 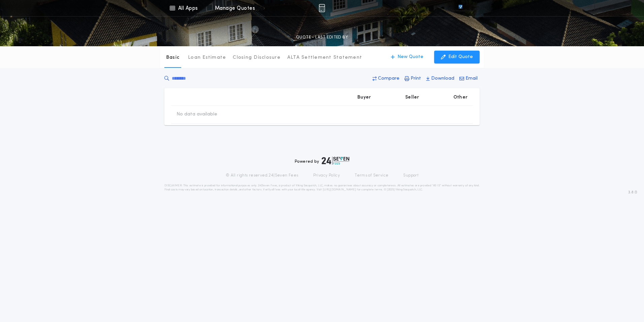 What do you see at coordinates (327, 175) in the screenshot?
I see `a: Privacy Policy` at bounding box center [327, 175].